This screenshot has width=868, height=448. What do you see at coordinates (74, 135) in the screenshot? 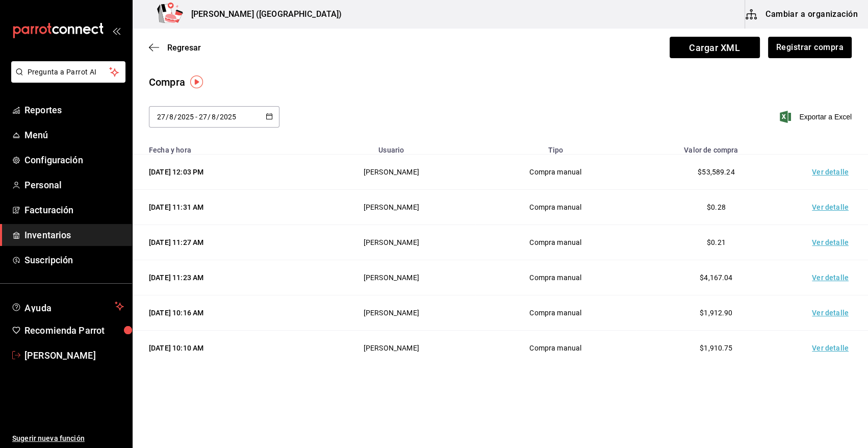
I see `span: Menú` at bounding box center [74, 135].